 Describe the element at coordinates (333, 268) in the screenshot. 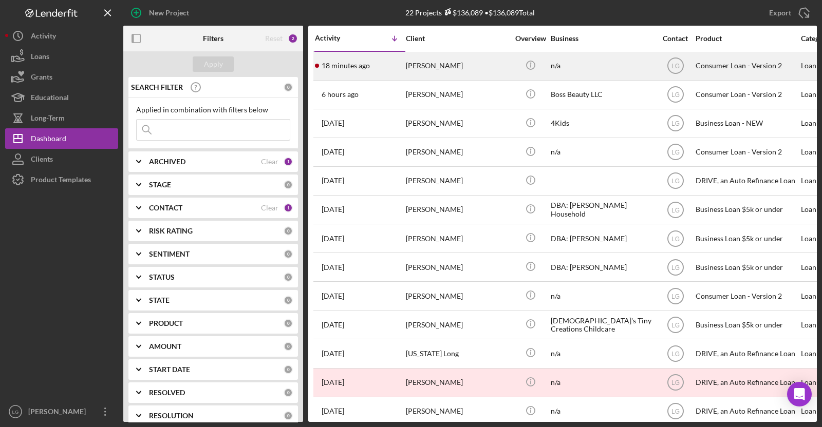

I see `time: 2025-10-08 19:33` at that location.